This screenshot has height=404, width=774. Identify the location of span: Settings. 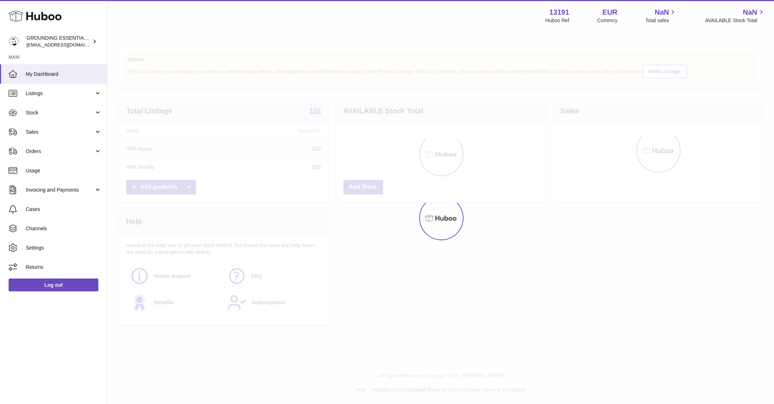
(64, 248).